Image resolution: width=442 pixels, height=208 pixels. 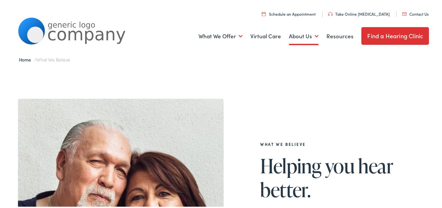 What do you see at coordinates (395, 35) in the screenshot?
I see `a: Find a Hearing Clinic` at bounding box center [395, 35].